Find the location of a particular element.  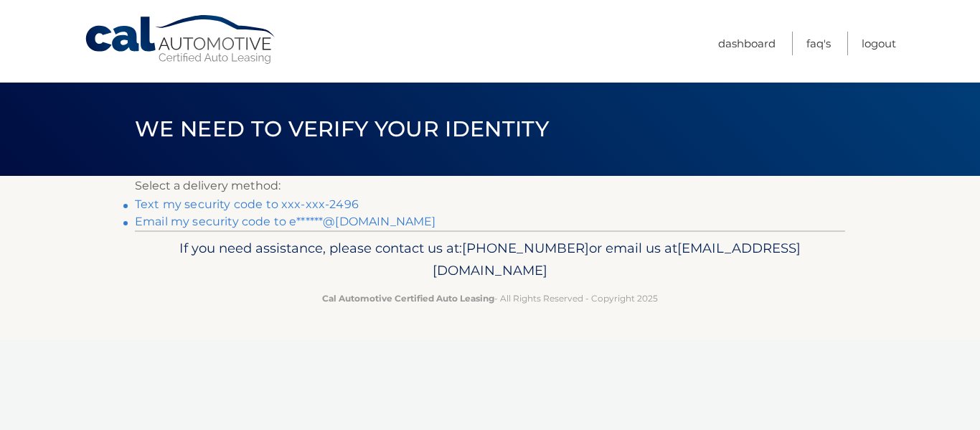

a: Cal Automotive is located at coordinates (181, 40).